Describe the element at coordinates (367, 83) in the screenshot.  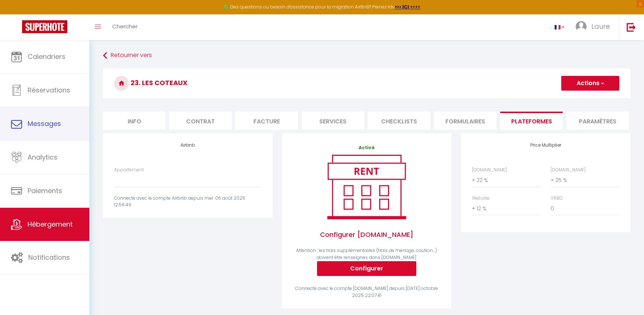
I see `h3: 23. Les Coteaux` at that location.